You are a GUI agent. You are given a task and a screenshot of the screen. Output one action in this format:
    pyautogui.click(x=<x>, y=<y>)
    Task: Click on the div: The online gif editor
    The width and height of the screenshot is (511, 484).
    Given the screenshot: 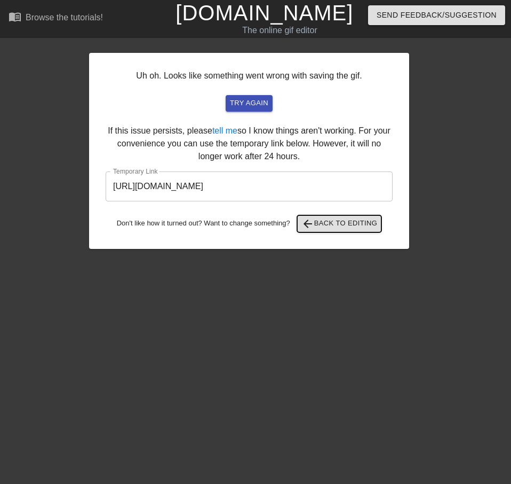 What is the action you would take?
    pyautogui.click(x=280, y=30)
    